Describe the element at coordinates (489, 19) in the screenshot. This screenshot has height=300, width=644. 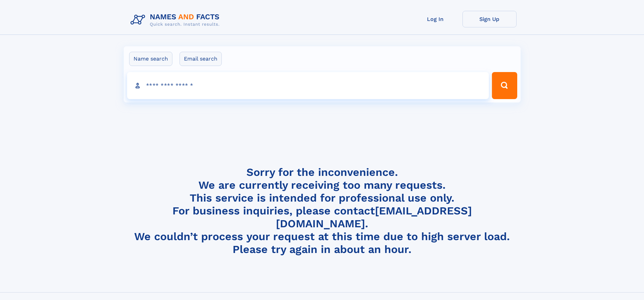
I see `a: Sign Up` at that location.